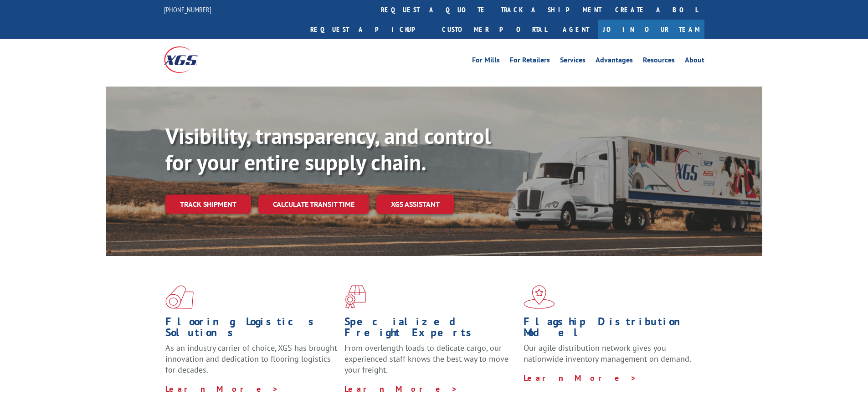 This screenshot has height=415, width=868. I want to click on a: Customer Portal, so click(494, 29).